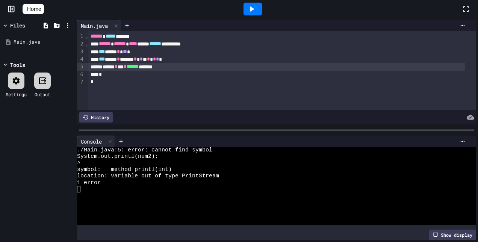  Describe the element at coordinates (96, 117) in the screenshot. I see `div: History` at that location.